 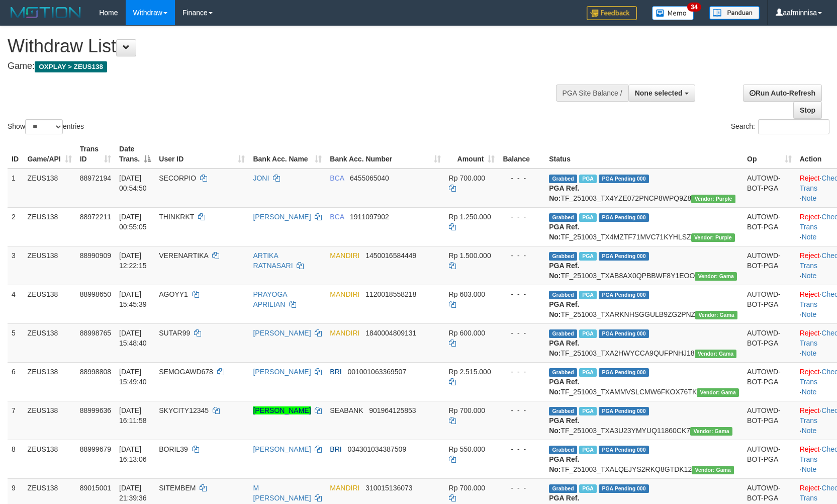 What do you see at coordinates (96, 410) in the screenshot?
I see `span: 88999636` at bounding box center [96, 410].